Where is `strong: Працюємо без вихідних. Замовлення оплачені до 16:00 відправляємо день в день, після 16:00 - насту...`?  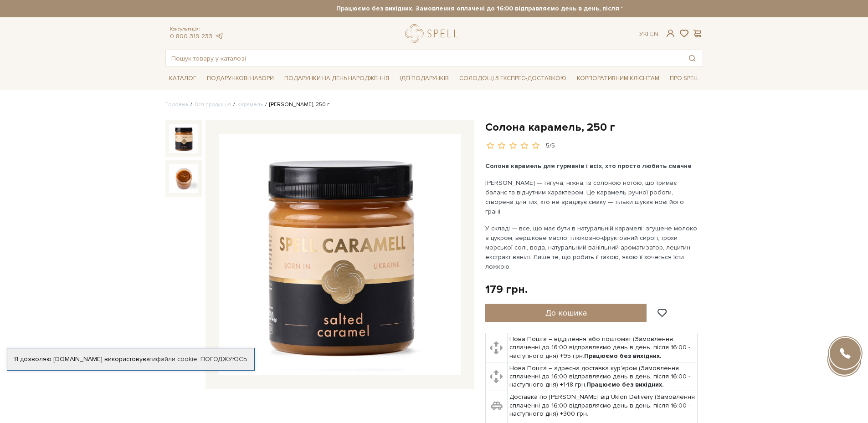
strong: Працюємо без вихідних. Замовлення оплачені до 16:00 відправляємо день в день, після 16:00 - насту... is located at coordinates (514, 9).